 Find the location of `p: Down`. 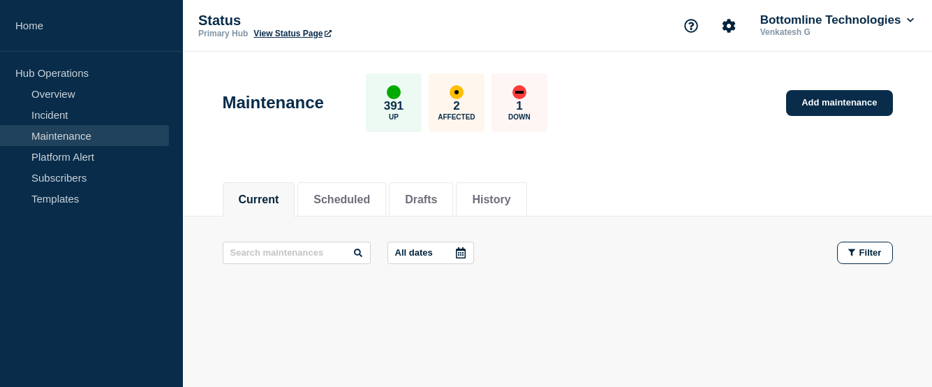

p: Down is located at coordinates (519, 117).